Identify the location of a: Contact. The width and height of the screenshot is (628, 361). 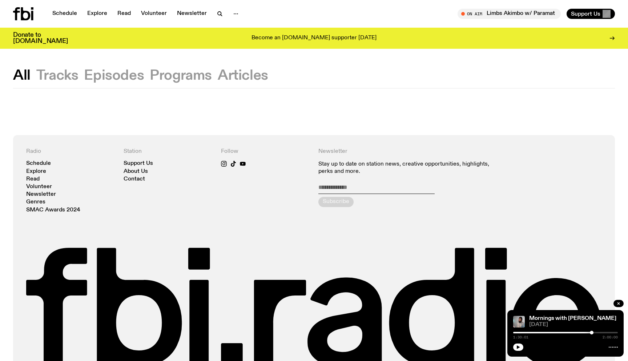
(134, 179).